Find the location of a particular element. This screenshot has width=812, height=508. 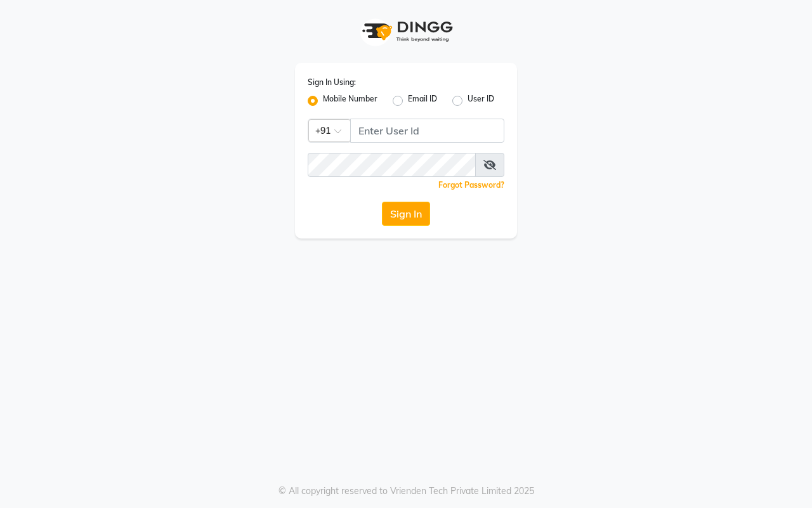

label: User ID is located at coordinates (481, 101).